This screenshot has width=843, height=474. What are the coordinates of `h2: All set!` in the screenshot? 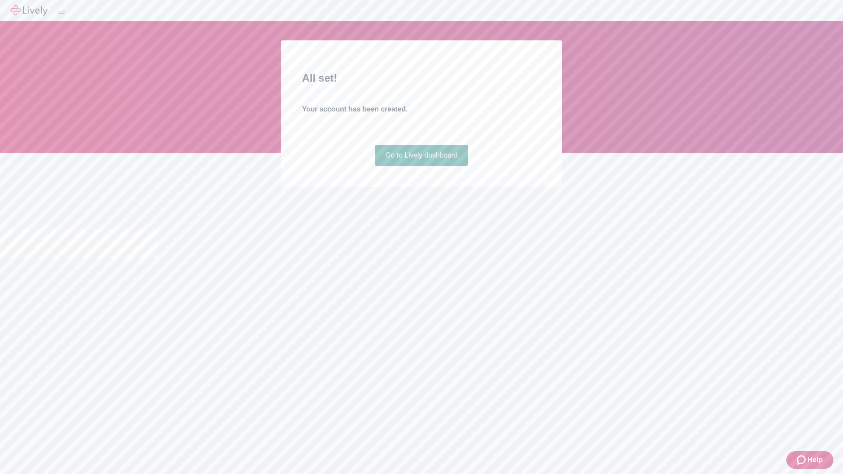 It's located at (421, 78).